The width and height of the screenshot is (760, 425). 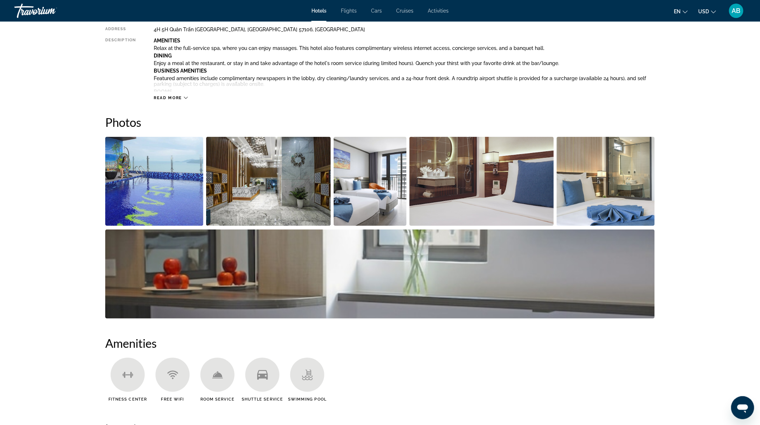 I want to click on div: Description, so click(x=120, y=65).